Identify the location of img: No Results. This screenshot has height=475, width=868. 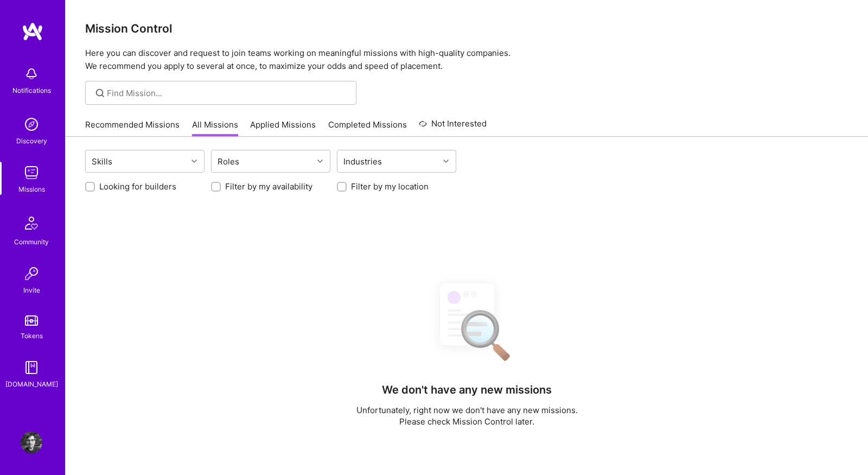
(467, 321).